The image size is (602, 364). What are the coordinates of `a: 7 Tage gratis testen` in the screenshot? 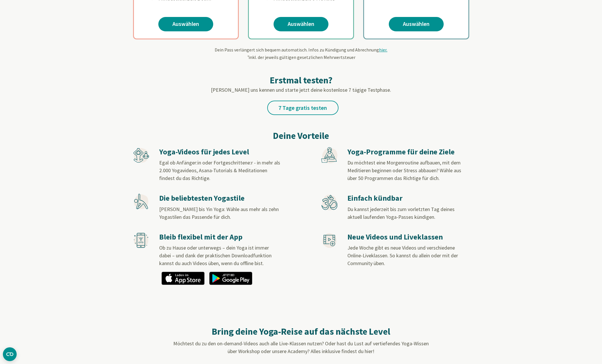 It's located at (303, 108).